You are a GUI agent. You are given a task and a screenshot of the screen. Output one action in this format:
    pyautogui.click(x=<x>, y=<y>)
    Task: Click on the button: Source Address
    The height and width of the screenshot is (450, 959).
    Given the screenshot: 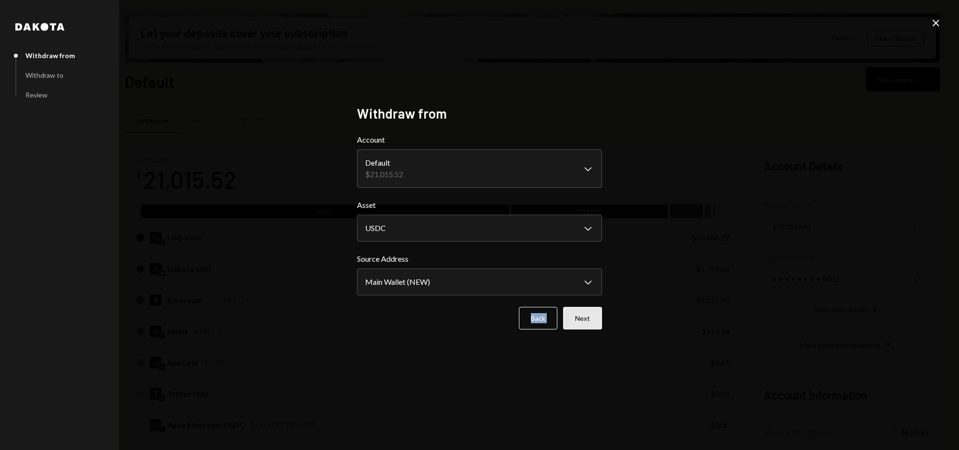 What is the action you would take?
    pyautogui.click(x=480, y=282)
    